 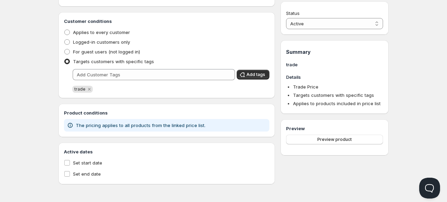 What do you see at coordinates (335, 52) in the screenshot?
I see `h1: Summary` at bounding box center [335, 52].